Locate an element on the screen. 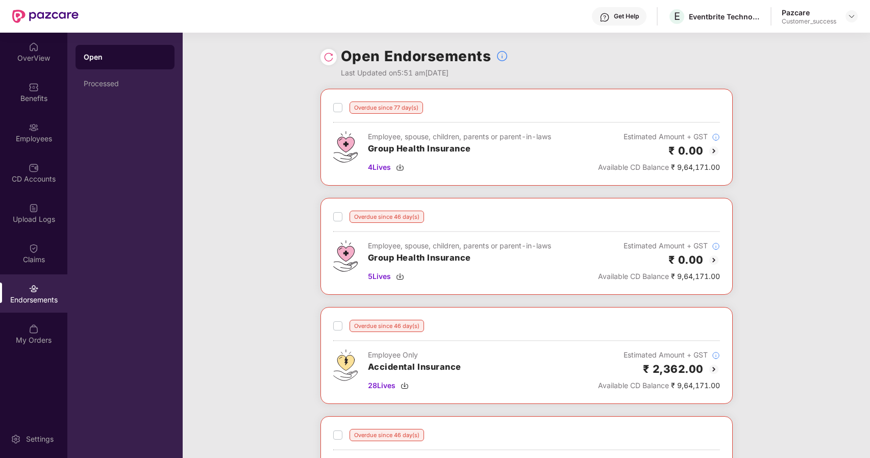 The height and width of the screenshot is (458, 870). div: Settings is located at coordinates (40, 439).